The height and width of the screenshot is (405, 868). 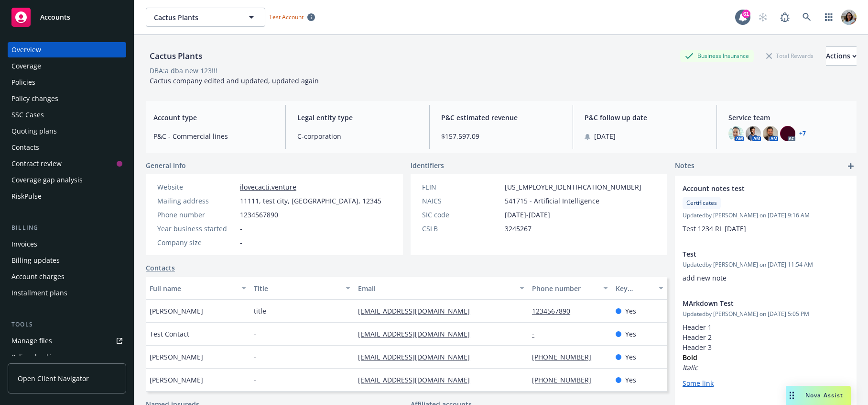 What do you see at coordinates (25, 244) in the screenshot?
I see `div: Invoices` at bounding box center [25, 244].